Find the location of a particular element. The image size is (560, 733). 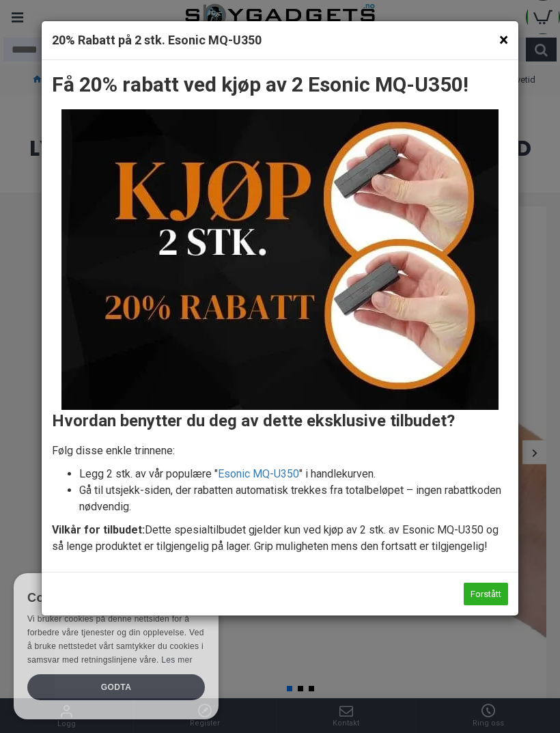

p: Følg disse enkle trinnene: is located at coordinates (280, 451).